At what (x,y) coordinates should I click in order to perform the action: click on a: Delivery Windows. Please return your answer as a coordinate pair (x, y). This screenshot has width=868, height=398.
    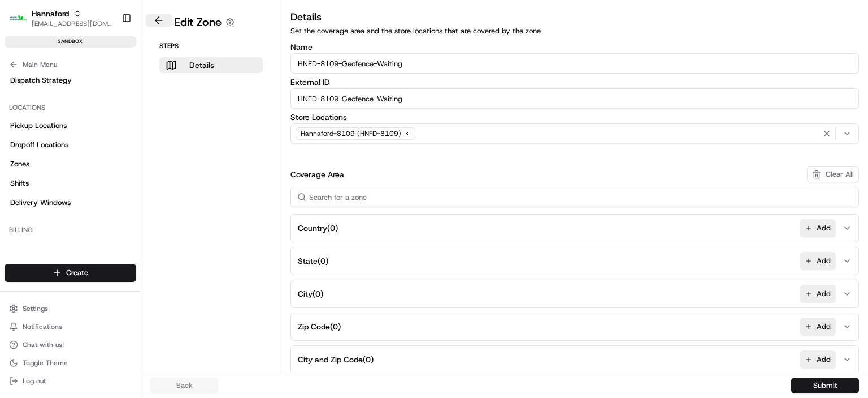
    Looking at the image, I should click on (70, 203).